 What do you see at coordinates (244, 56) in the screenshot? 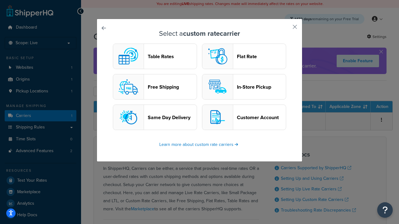
I see `button: flat logoFlat Rate` at bounding box center [244, 56].